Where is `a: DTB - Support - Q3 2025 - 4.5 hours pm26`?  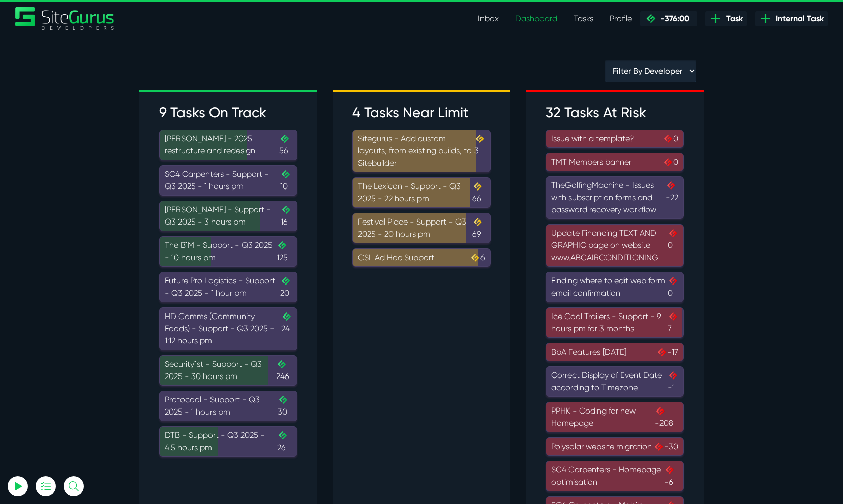
a: DTB - Support - Q3 2025 - 4.5 hours pm26 is located at coordinates (228, 441).